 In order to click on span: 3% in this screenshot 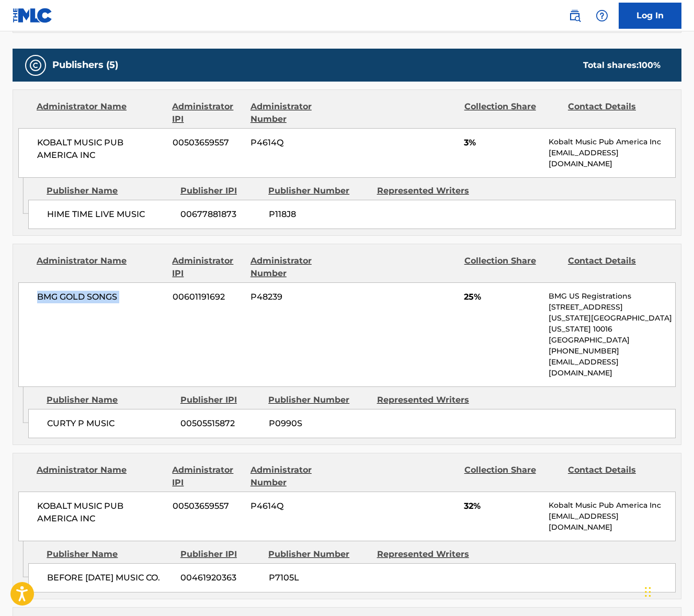, I will do `click(502, 142)`.